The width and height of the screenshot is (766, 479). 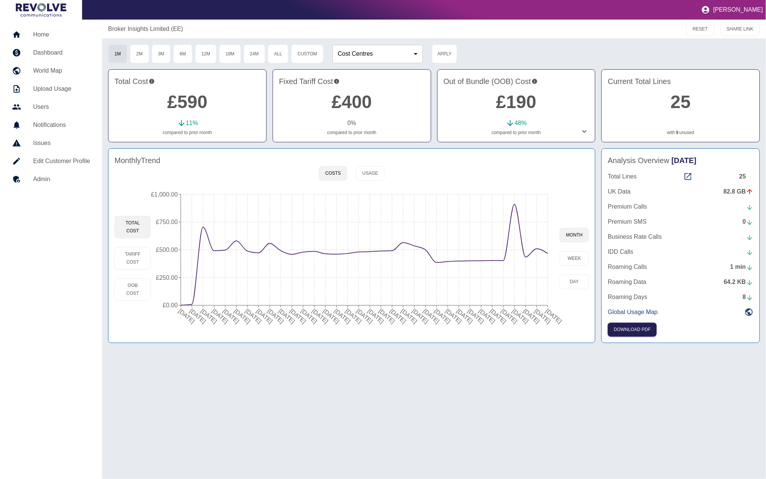 What do you see at coordinates (230, 54) in the screenshot?
I see `button: 18M` at bounding box center [230, 54].